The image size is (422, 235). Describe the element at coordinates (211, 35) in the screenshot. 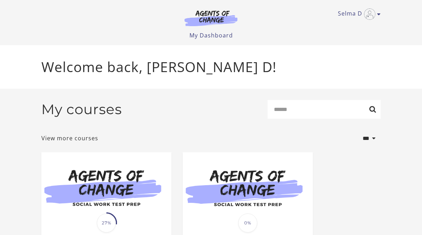

I see `a: My Dashboard` at that location.